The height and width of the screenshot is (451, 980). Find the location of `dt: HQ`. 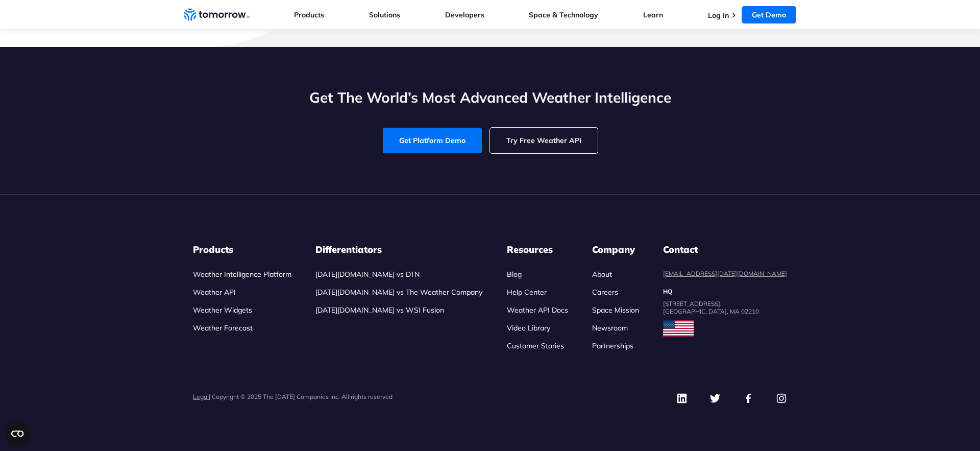

dt: HQ is located at coordinates (725, 291).